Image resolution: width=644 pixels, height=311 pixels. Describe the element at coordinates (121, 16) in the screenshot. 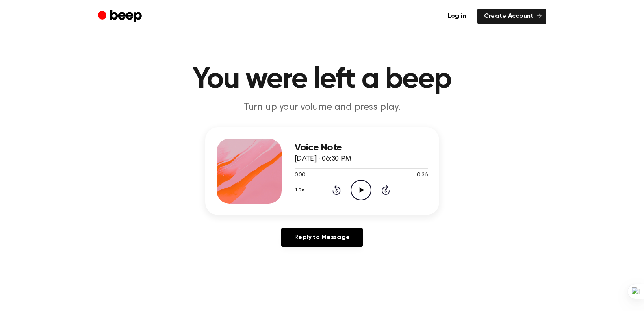

I see `a: Beep` at that location.